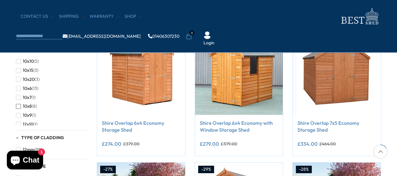 This screenshot has height=176, width=397. Describe the element at coordinates (239, 71) in the screenshot. I see `img: Shire Overlap 6x4 Economy with Window Storage Shed - Best Shed` at that location.